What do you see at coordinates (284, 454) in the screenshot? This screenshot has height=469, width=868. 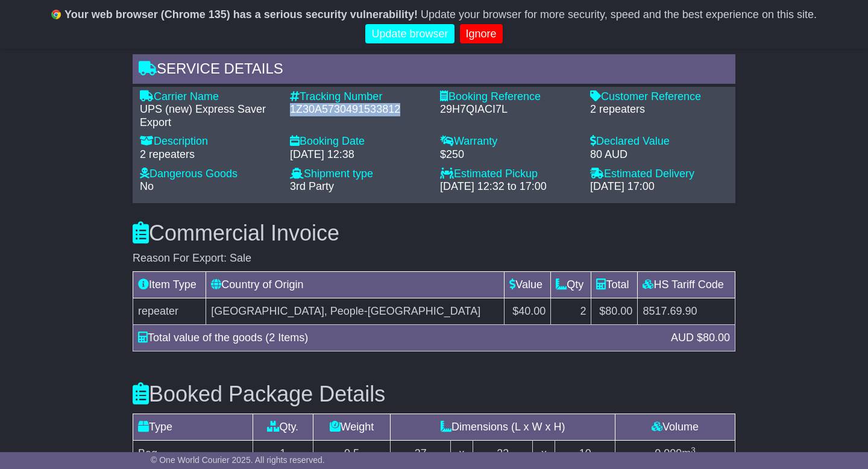 I see `td: 1` at bounding box center [284, 454].